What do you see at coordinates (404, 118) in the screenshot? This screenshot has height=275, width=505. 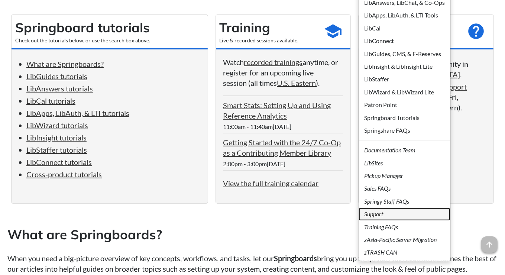 I see `a: Springboard Tutorials` at bounding box center [404, 118].